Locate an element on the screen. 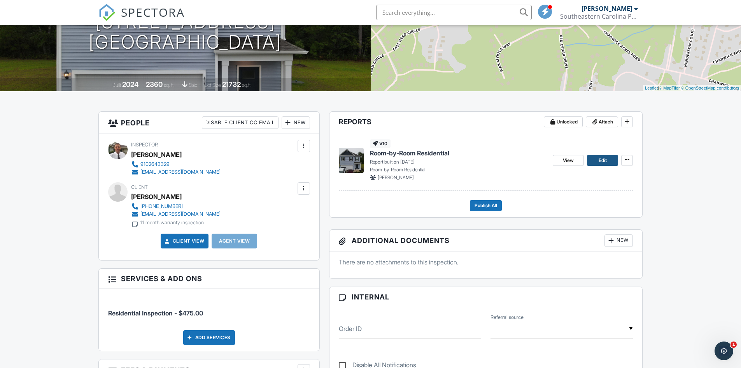 The image size is (741, 368). h3: Services & Add ons is located at coordinates (209, 279).